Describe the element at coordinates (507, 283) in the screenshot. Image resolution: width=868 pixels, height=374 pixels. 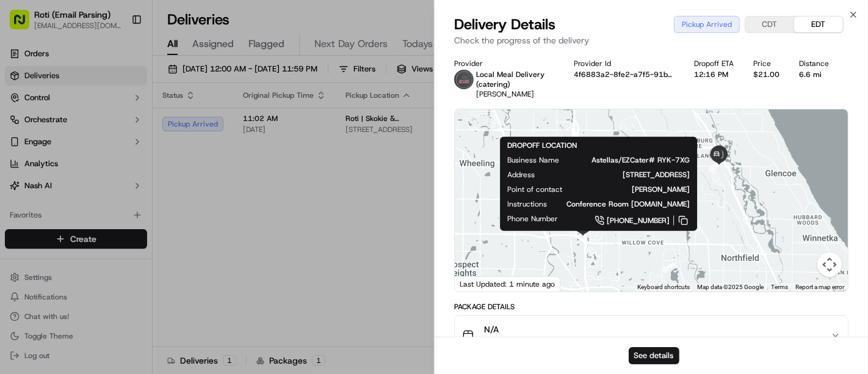
I see `div: Last Updated: 1 minute ago` at that location.